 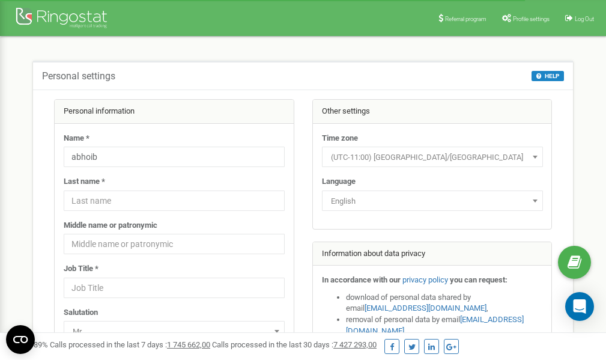 I want to click on span: Log Out, so click(x=584, y=19).